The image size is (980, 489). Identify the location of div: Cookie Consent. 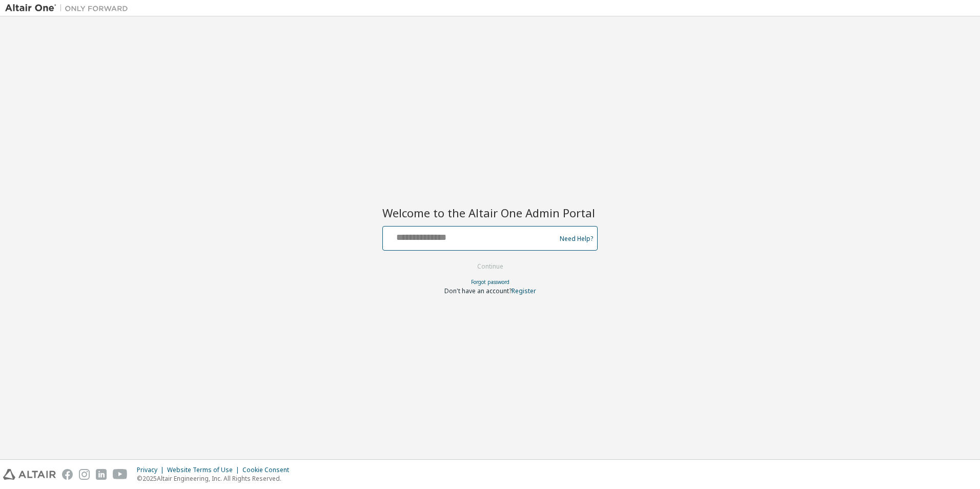
(268, 470).